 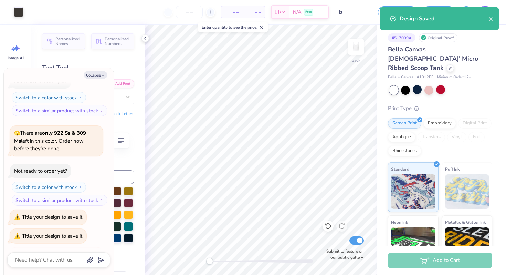 I want to click on span: Image AI, so click(x=15, y=58).